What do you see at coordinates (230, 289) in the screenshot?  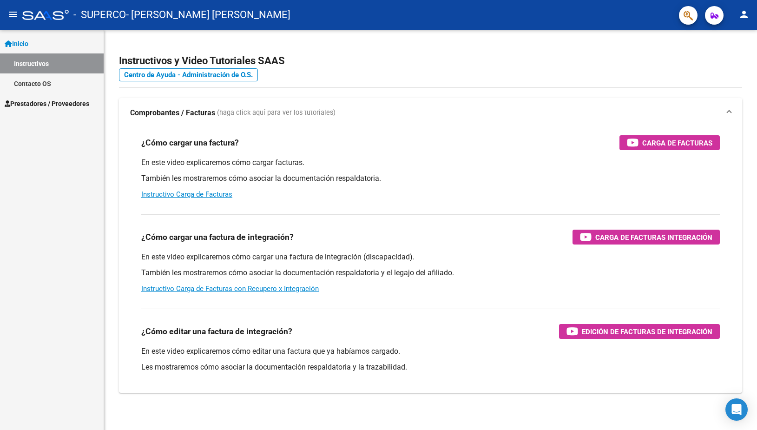 I see `a: Instructivo Carga de Facturas con Recupero x Integración` at bounding box center [230, 289].